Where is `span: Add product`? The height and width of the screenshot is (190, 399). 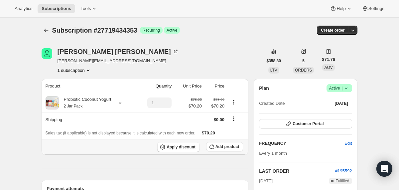 span: Add product is located at coordinates (227, 147).